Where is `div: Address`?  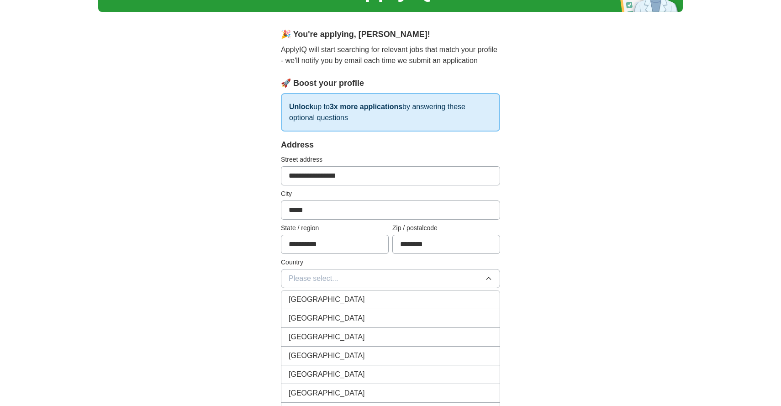 div: Address is located at coordinates (390, 145).